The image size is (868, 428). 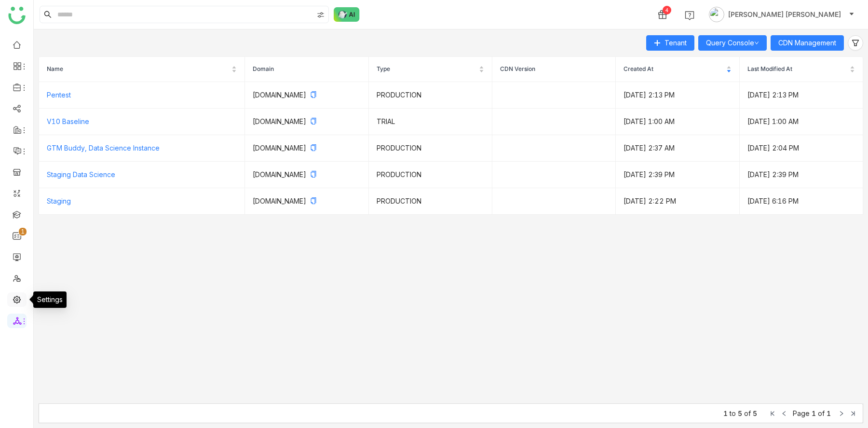 I want to click on span: Page, so click(x=801, y=413).